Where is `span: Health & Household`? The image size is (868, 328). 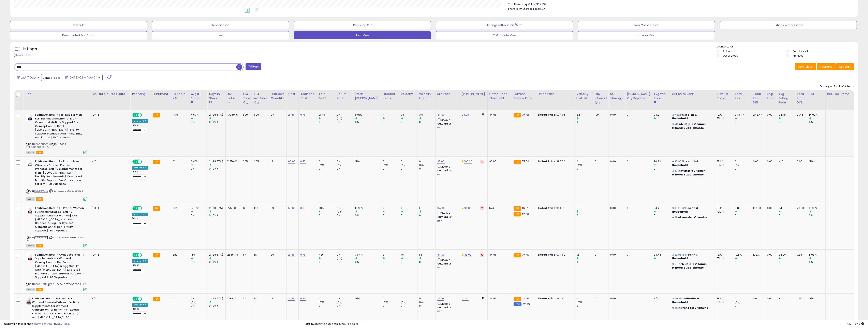 span: Health & Household is located at coordinates (684, 116).